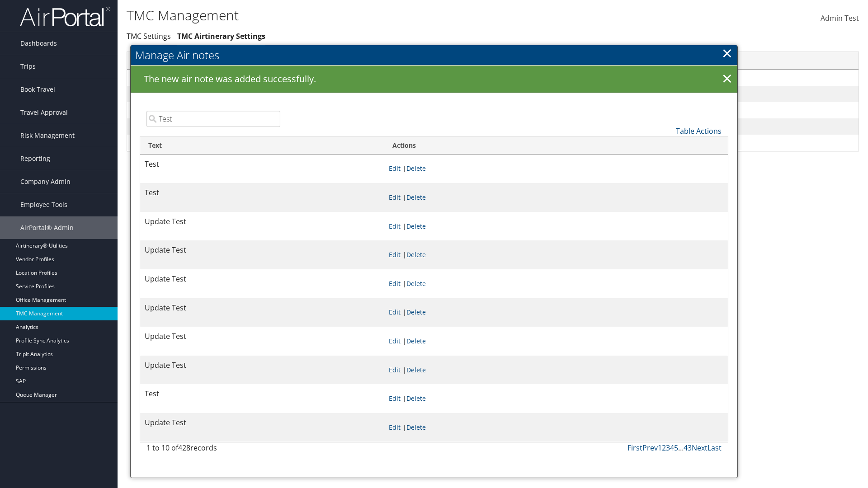 This screenshot has height=488, width=868. Describe the element at coordinates (35, 159) in the screenshot. I see `span: Reporting` at that location.